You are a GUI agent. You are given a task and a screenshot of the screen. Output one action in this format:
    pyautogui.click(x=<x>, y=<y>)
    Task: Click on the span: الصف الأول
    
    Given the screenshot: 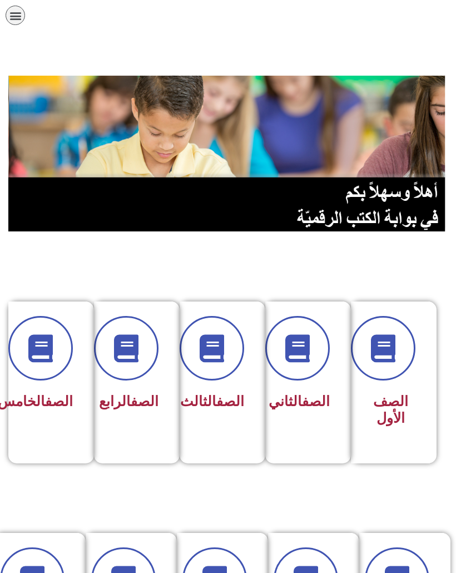 What is the action you would take?
    pyautogui.click(x=390, y=409)
    